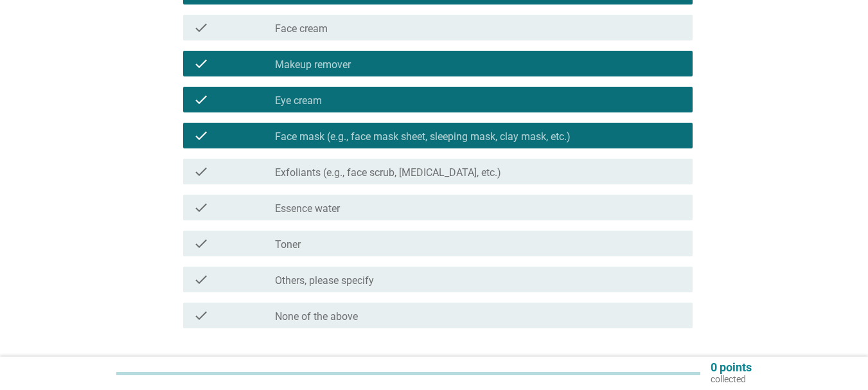 This screenshot has width=868, height=390. What do you see at coordinates (423, 137) in the screenshot?
I see `label: Face mask (e.g., face mask sheet, sleeping mask, clay mask, etc.)` at bounding box center [423, 137].